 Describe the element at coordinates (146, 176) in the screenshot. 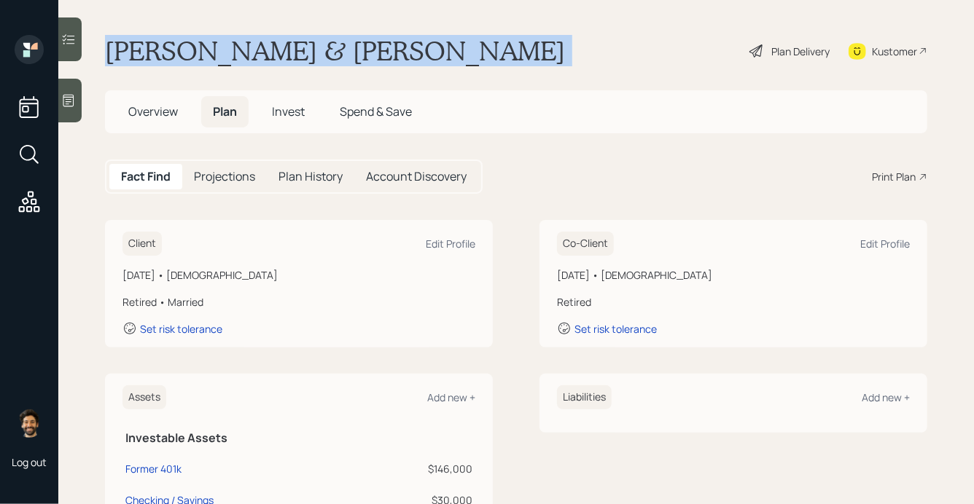

I see `h5: Fact Find` at that location.